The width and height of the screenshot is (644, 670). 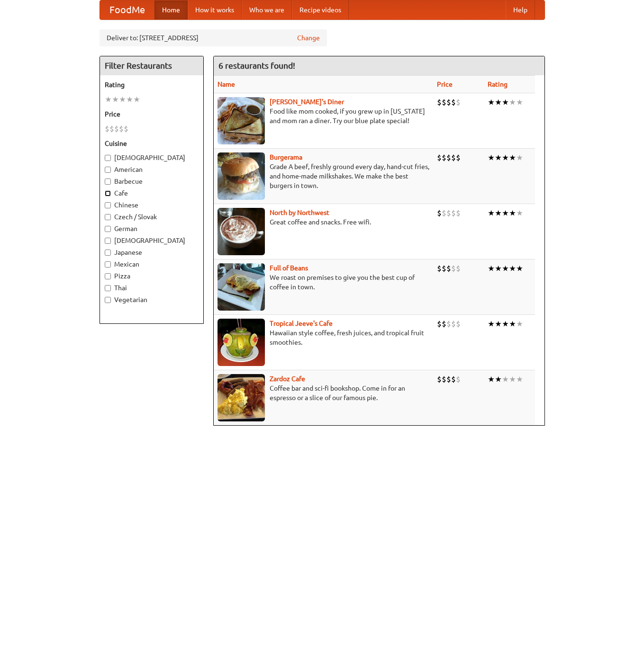 I want to click on a: Burgerama, so click(x=286, y=157).